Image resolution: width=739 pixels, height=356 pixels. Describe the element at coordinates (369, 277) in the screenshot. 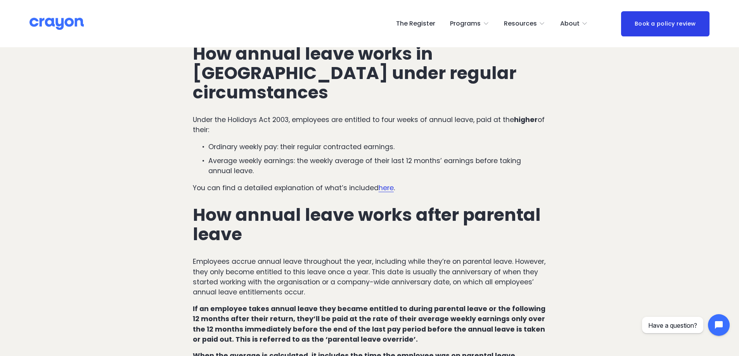

I see `p: Employees accrue annual leave throughout the year, including while they’re on parental leave. How...` at that location.